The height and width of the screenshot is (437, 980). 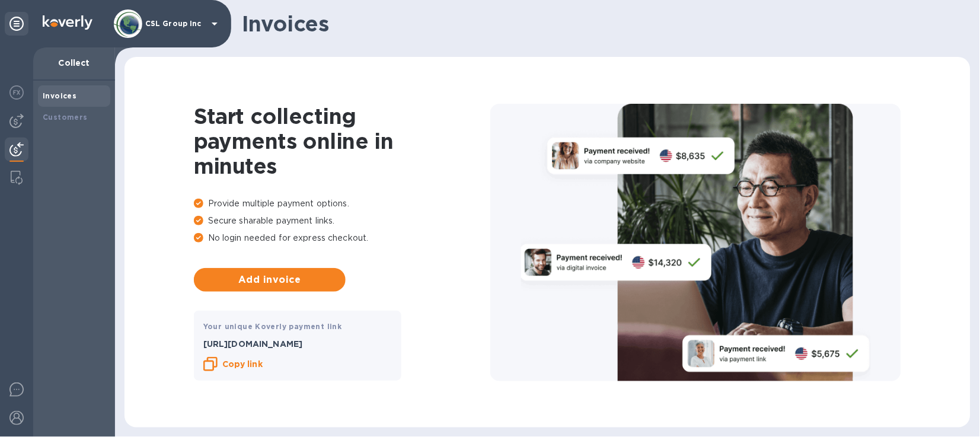 What do you see at coordinates (16, 23) in the screenshot?
I see `div: Unpin categories` at bounding box center [16, 23].